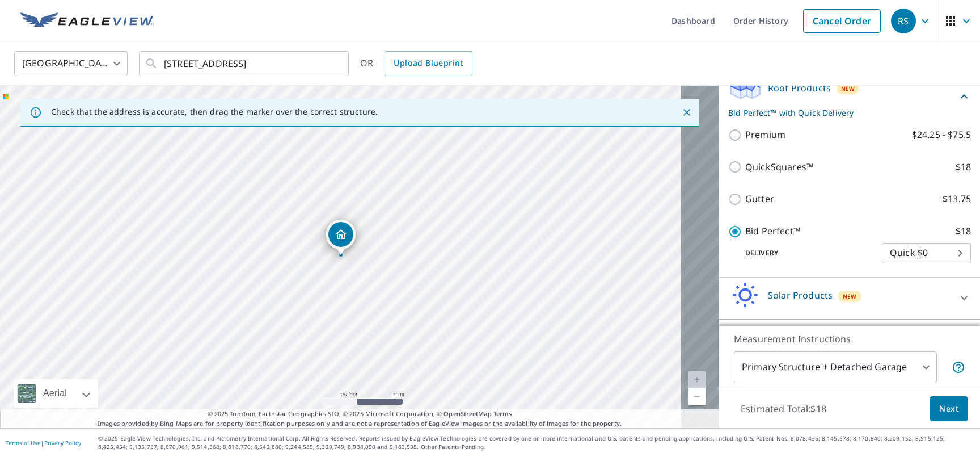  What do you see at coordinates (341, 237) in the screenshot?
I see `div: Dropped pin, building 1, Residential property, 1432 Middlesbrough Dr Fayetteville, NC 28306` at bounding box center [341, 237].